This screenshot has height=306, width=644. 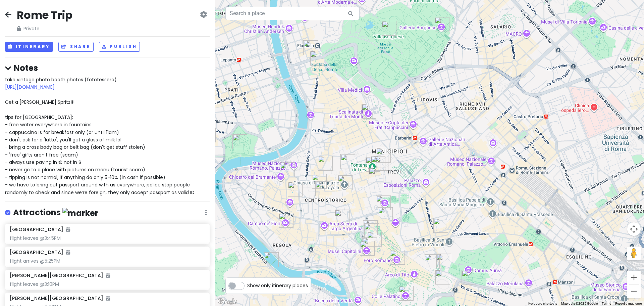 I want to click on a: Open this area in Google Maps (opens a new window), so click(x=227, y=301).